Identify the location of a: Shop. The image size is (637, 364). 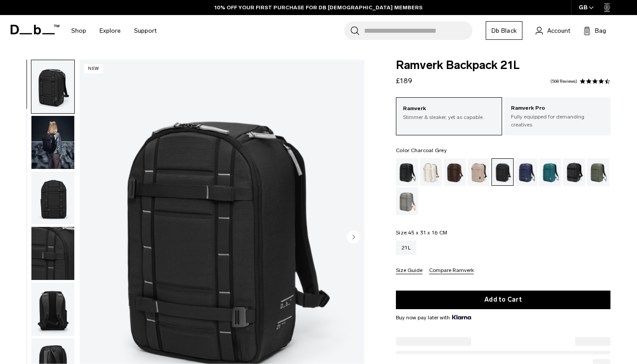
(78, 31).